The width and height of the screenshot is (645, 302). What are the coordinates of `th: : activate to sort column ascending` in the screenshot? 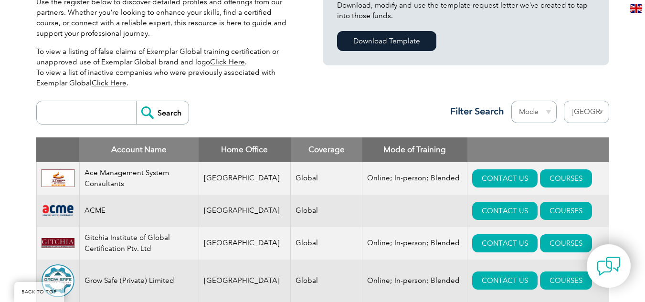 It's located at (538, 150).